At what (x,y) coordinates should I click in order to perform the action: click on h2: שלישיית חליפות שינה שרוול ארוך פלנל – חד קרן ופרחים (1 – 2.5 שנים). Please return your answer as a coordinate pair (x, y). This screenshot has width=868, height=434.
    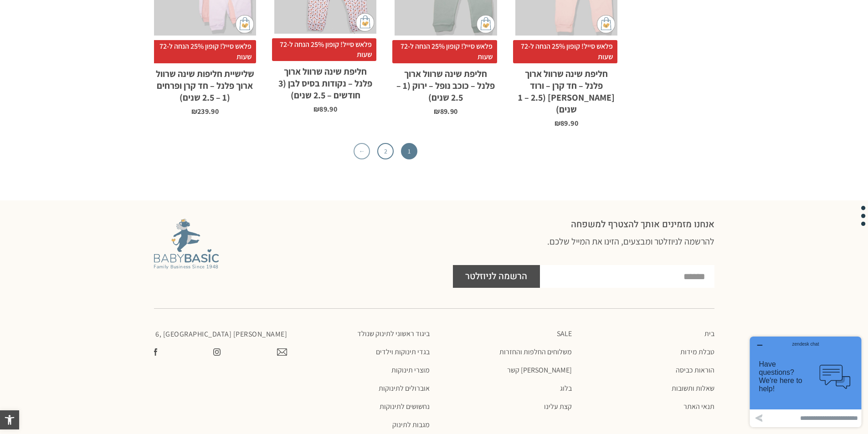
    Looking at the image, I should click on (205, 83).